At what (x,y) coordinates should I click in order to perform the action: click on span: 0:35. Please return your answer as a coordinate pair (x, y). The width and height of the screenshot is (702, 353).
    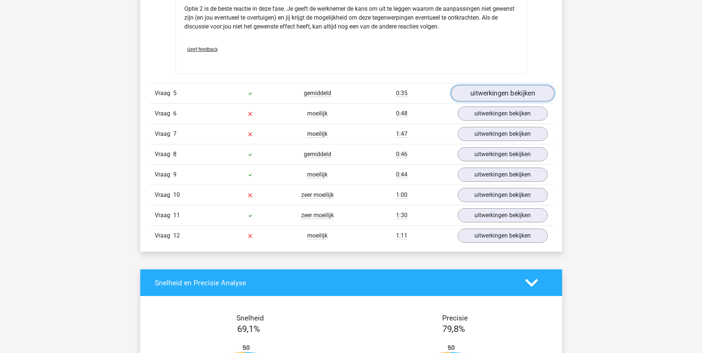
    Looking at the image, I should click on (401, 93).